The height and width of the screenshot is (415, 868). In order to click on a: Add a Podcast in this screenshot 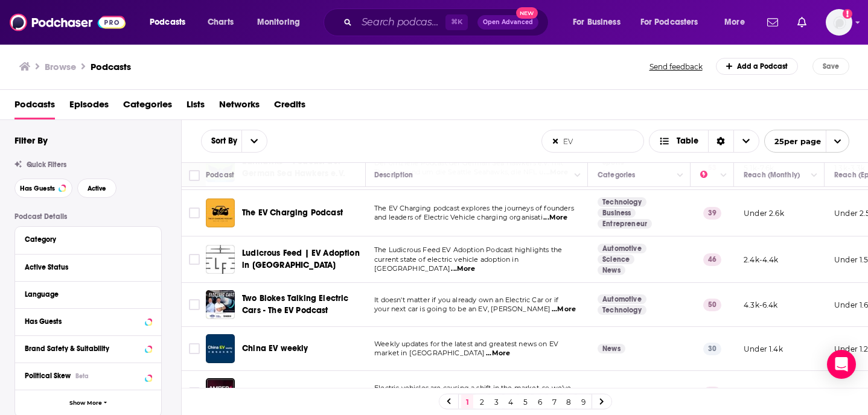, I will do `click(757, 66)`.